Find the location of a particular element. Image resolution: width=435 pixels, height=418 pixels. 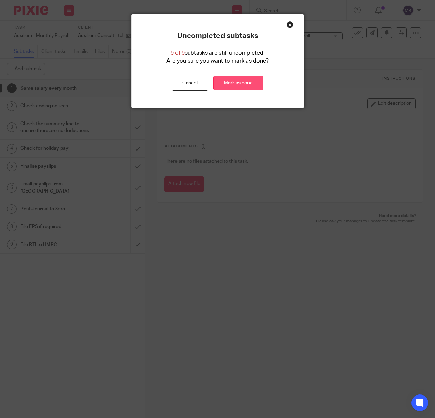

button: Cancel is located at coordinates (190, 83).